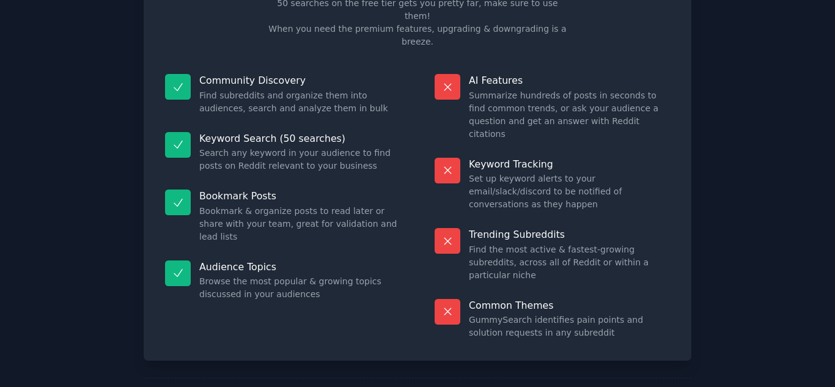 The height and width of the screenshot is (387, 835). I want to click on p: Keyword Tracking, so click(569, 164).